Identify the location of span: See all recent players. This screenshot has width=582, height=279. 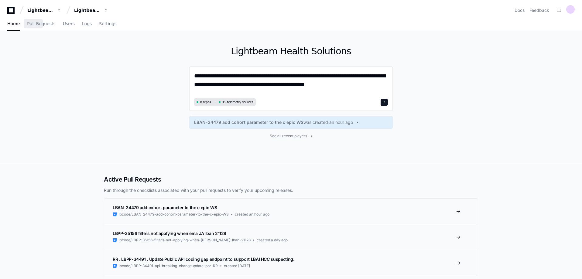
(288, 136).